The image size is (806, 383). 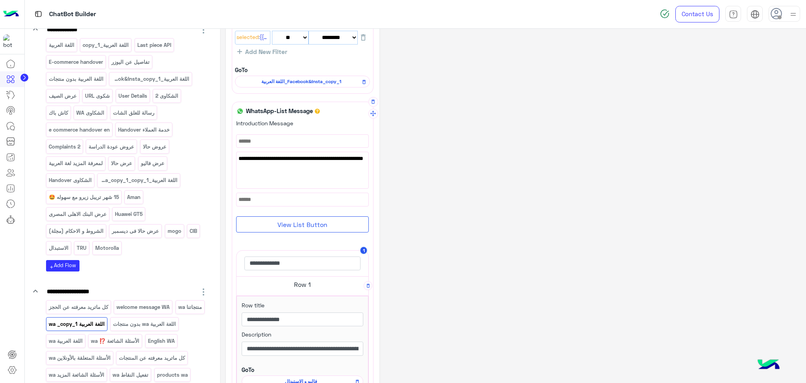 I want to click on p: الأسئلة الشائعة المزيد wa, so click(x=76, y=374).